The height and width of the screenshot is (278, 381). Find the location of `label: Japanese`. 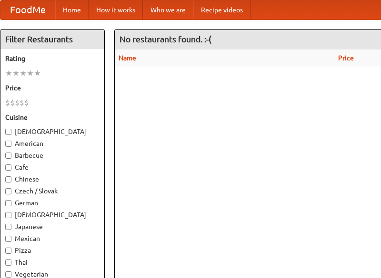

label: Japanese is located at coordinates (52, 227).